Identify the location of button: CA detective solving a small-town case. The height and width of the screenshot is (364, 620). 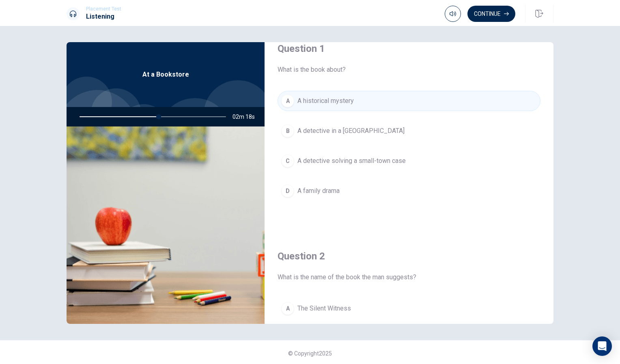
(409, 161).